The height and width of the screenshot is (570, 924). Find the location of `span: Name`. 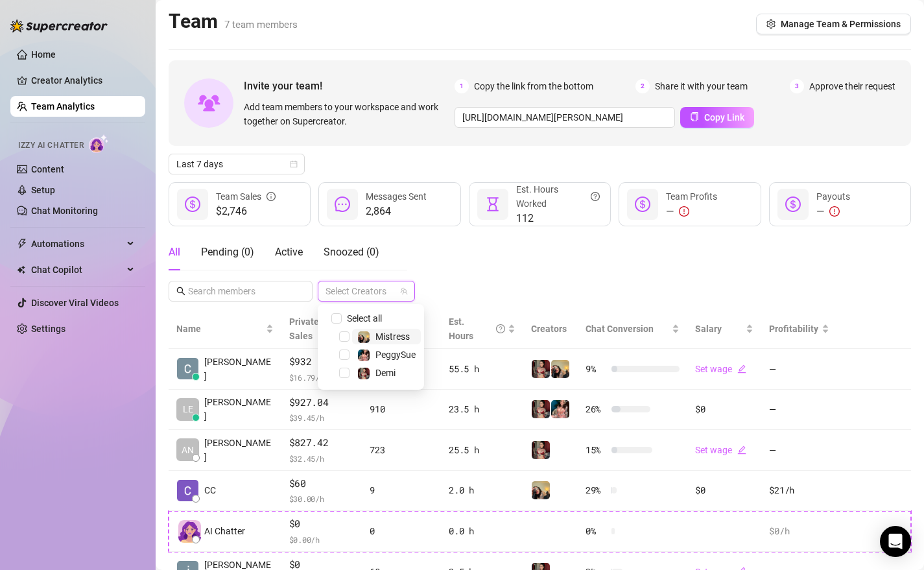

span: Name is located at coordinates (220, 329).